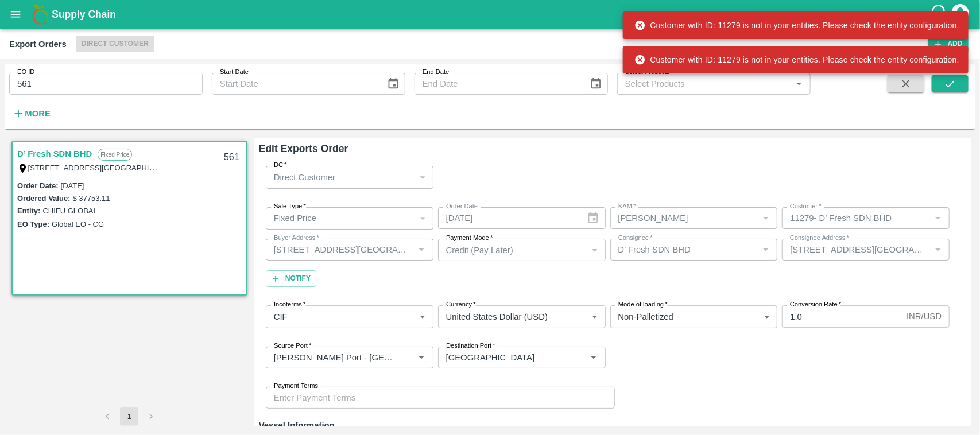  I want to click on label: Mode of loading, so click(643, 305).